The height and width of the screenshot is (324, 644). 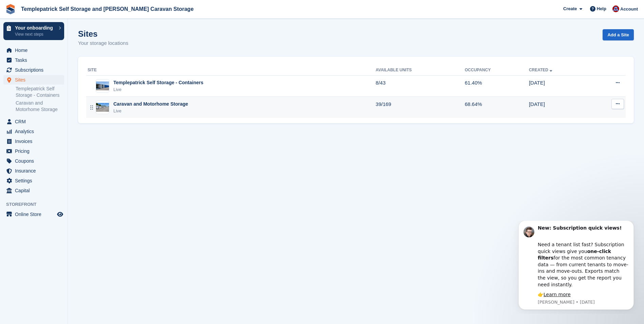 I want to click on a: Templepatrick Self Storage - Containers, so click(x=40, y=92).